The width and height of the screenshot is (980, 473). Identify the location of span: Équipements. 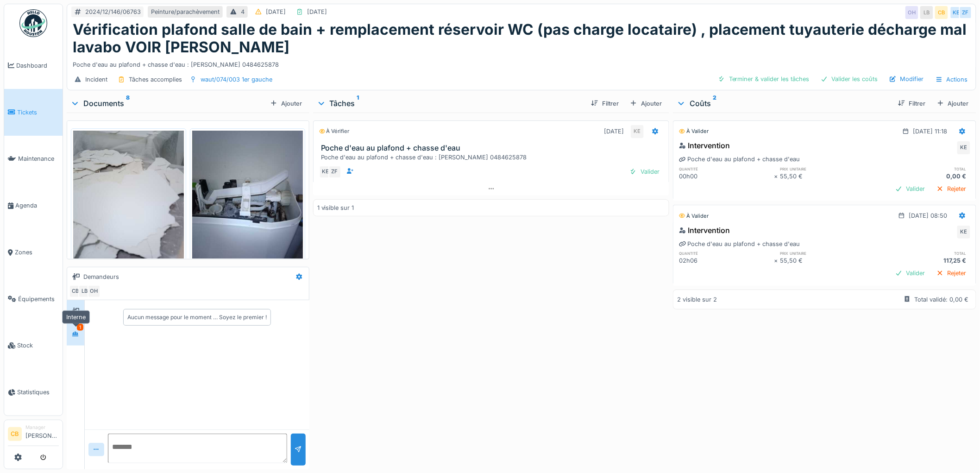
(38, 299).